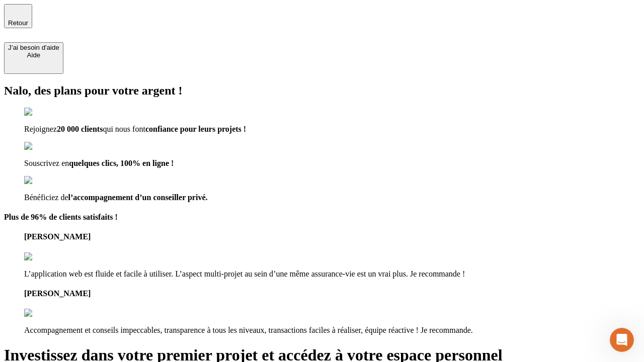 This screenshot has width=644, height=362. I want to click on div: J’ai besoin d'aide, so click(34, 47).